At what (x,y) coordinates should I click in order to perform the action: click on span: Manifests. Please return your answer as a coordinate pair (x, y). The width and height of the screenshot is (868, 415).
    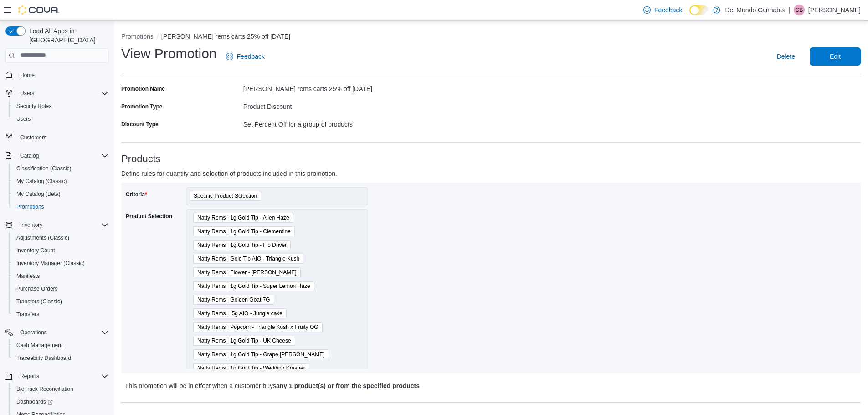
    Looking at the image, I should click on (60, 276).